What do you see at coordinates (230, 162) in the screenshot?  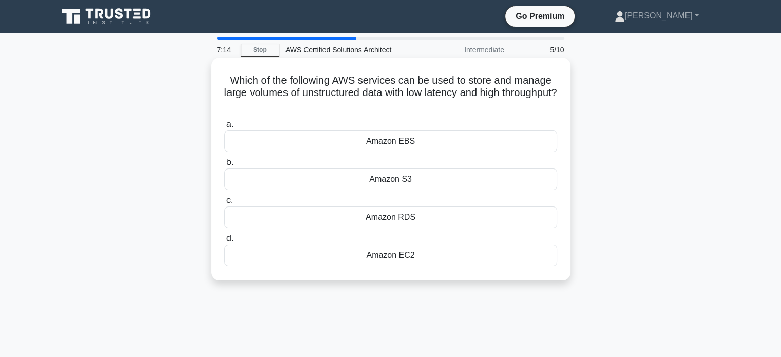 I see `span: b.` at bounding box center [230, 162].